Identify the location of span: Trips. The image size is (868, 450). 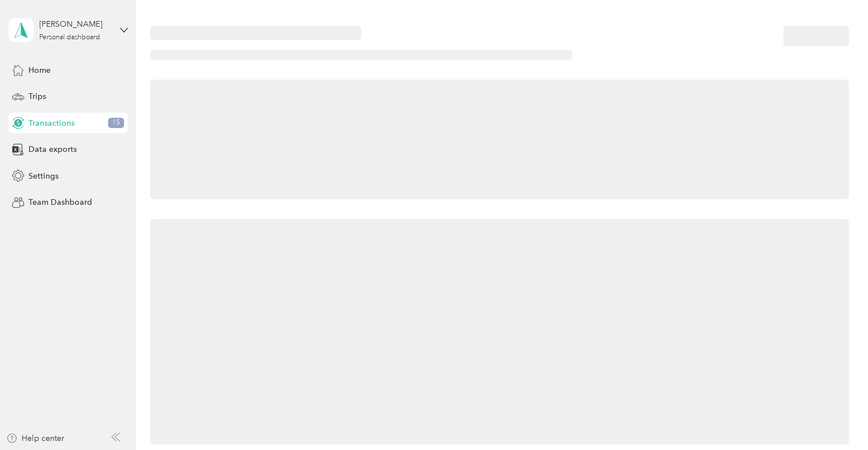
(37, 96).